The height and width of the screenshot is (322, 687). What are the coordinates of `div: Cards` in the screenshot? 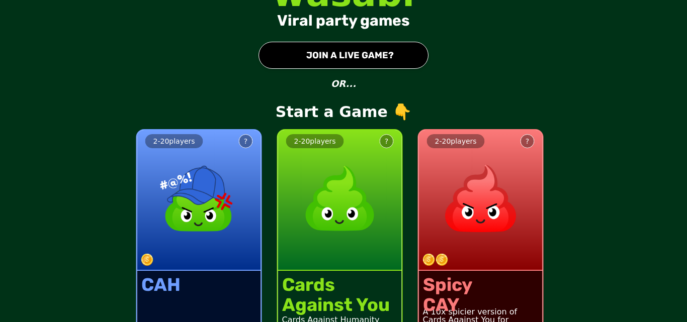 It's located at (336, 285).